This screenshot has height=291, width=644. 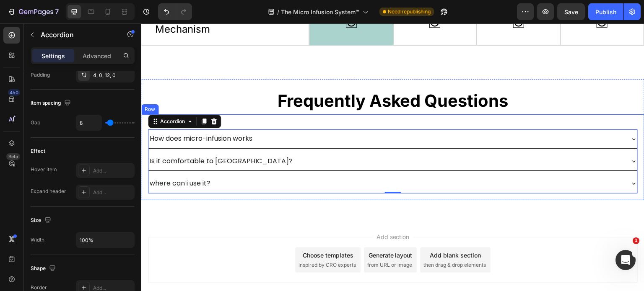 What do you see at coordinates (186, 241) in the screenshot?
I see `span: inspired by CRO experts` at bounding box center [186, 241].